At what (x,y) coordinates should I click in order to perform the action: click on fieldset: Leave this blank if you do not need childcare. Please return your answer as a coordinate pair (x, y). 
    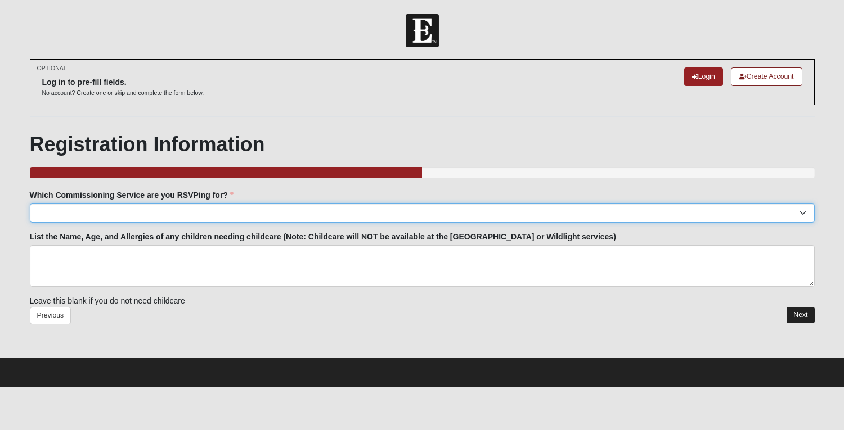
    Looking at the image, I should click on (422, 248).